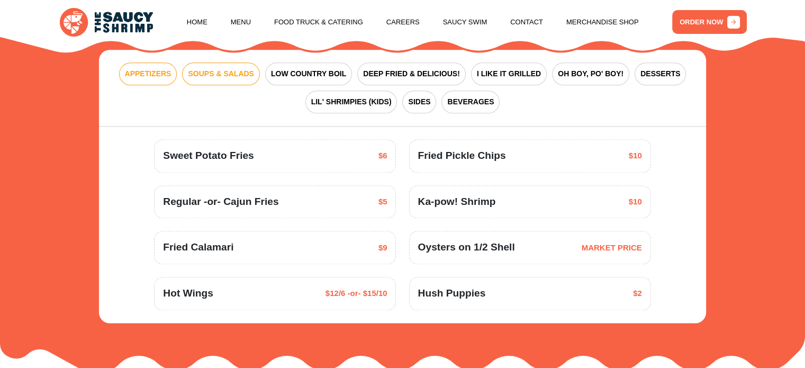  Describe the element at coordinates (403, 22) in the screenshot. I see `a: Careers` at that location.